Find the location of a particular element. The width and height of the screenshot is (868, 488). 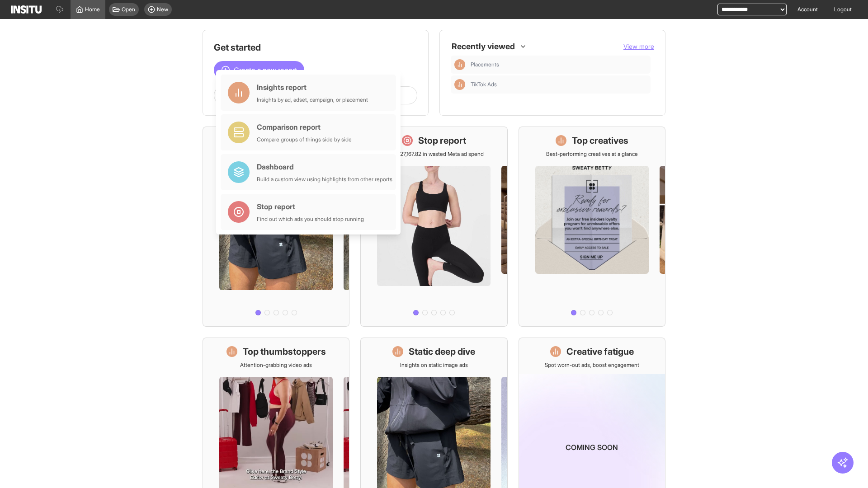

div: Stop report is located at coordinates (310, 207).